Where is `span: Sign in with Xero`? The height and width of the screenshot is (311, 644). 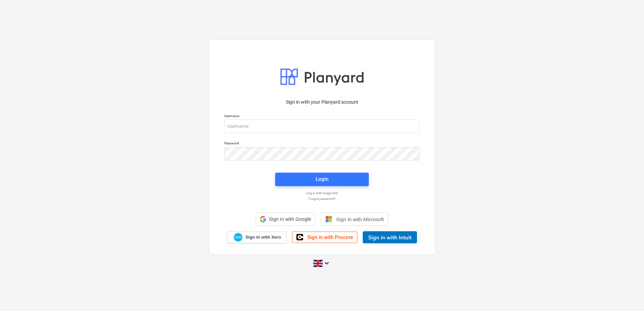 span: Sign in with Xero is located at coordinates (263, 238).